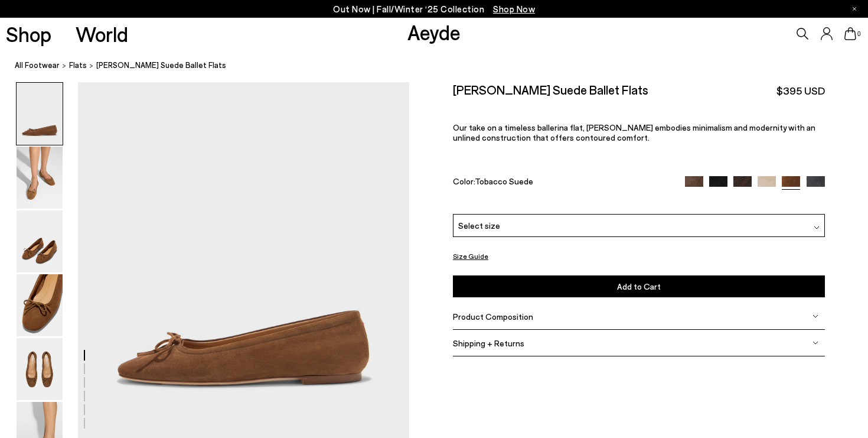  I want to click on img: Delfina Suede Ballet Flats - Image 4, so click(40, 305).